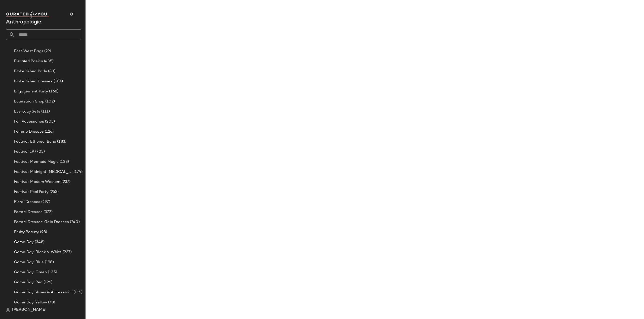 The height and width of the screenshot is (319, 644). Describe the element at coordinates (78, 172) in the screenshot. I see `span: (174)` at that location.